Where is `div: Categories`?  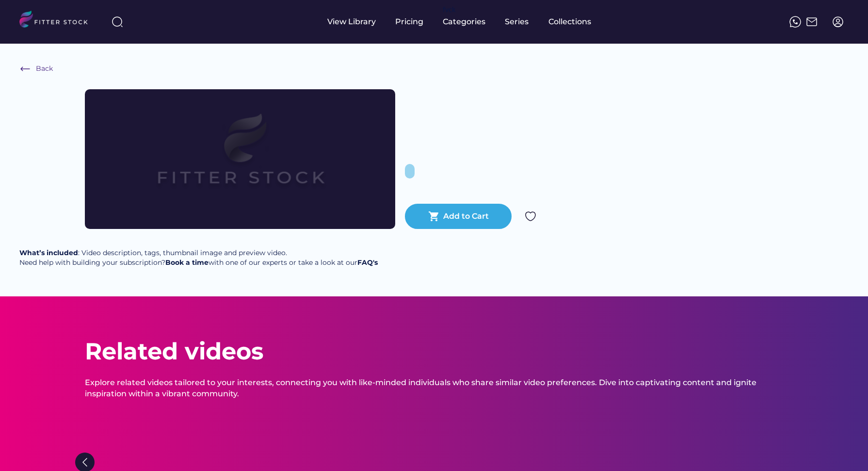
div: Categories is located at coordinates (464, 22).